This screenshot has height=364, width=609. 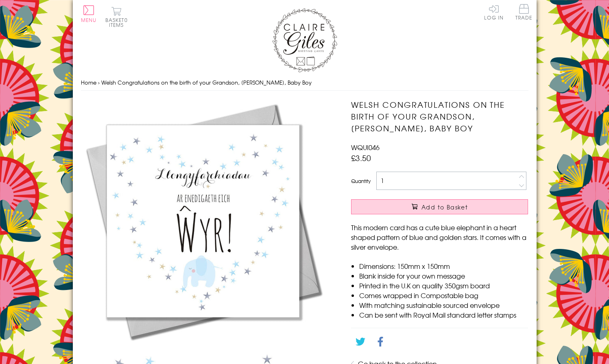 I want to click on span: Menu, so click(x=89, y=20).